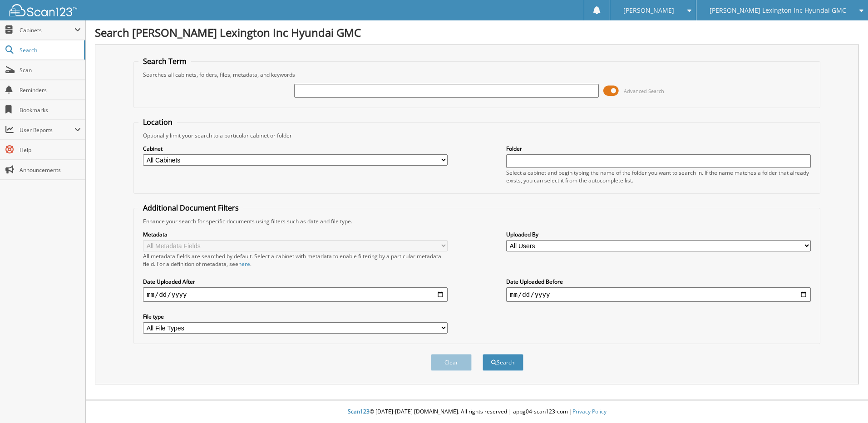 Image resolution: width=868 pixels, height=423 pixels. What do you see at coordinates (590, 411) in the screenshot?
I see `a: Privacy Policy` at bounding box center [590, 411].